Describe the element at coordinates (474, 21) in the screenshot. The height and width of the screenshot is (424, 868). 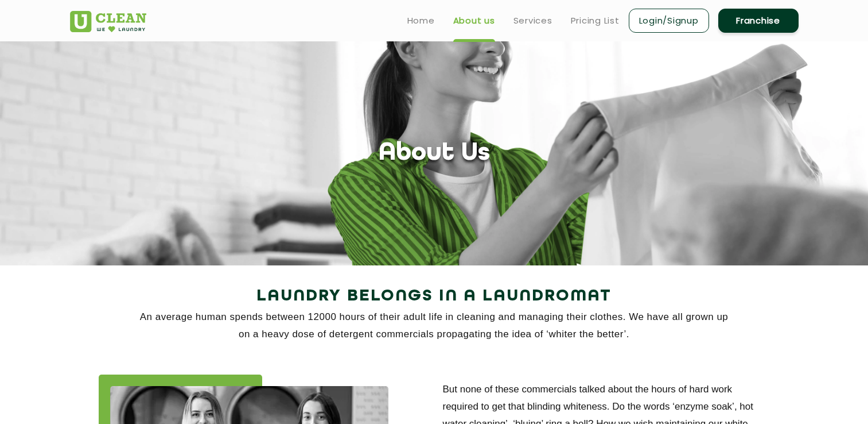
I see `a: About us` at that location.